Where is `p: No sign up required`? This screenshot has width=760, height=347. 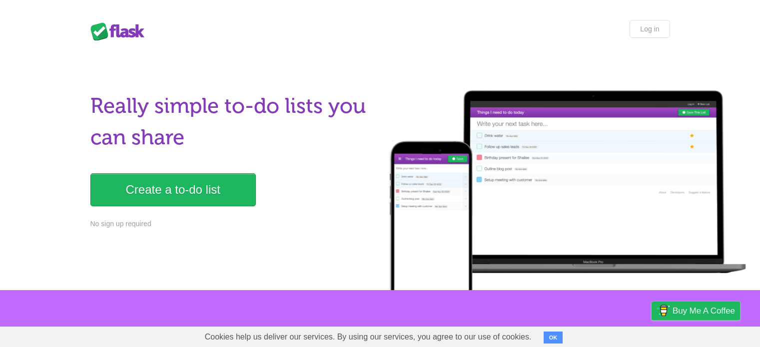
p: No sign up required is located at coordinates (232, 224).